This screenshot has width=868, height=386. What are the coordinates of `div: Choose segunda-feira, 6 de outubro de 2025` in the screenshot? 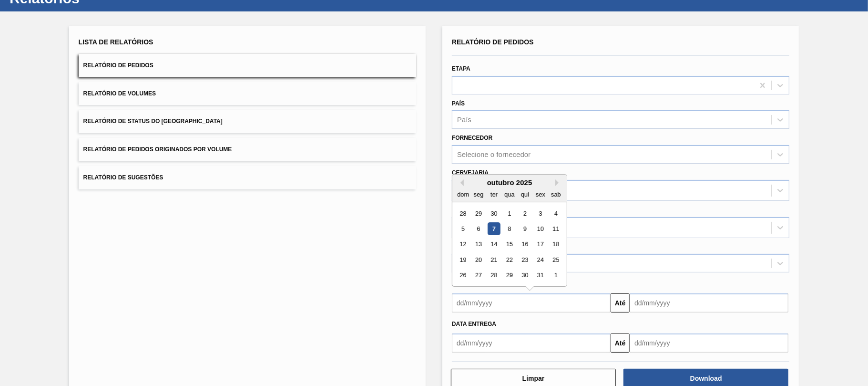 It's located at (479, 229).